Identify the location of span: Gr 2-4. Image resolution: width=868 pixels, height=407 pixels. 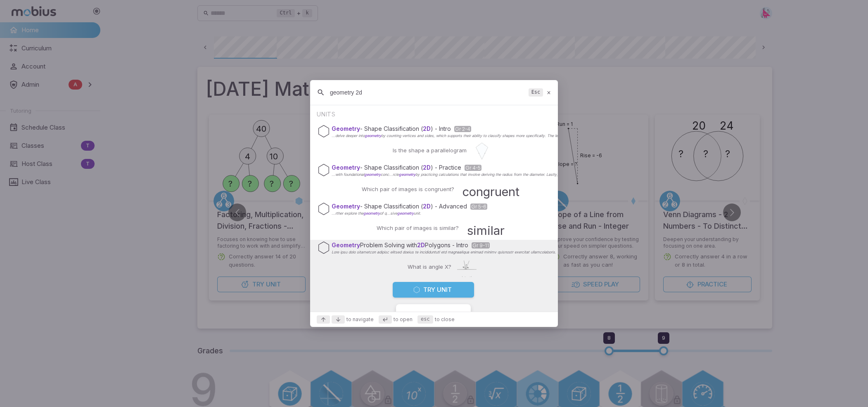
(463, 129).